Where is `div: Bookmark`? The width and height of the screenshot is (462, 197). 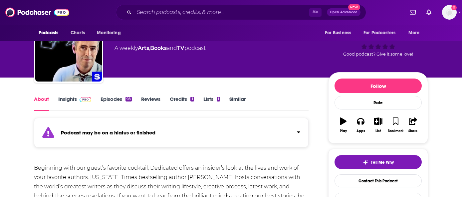 div: Bookmark is located at coordinates (395, 131).